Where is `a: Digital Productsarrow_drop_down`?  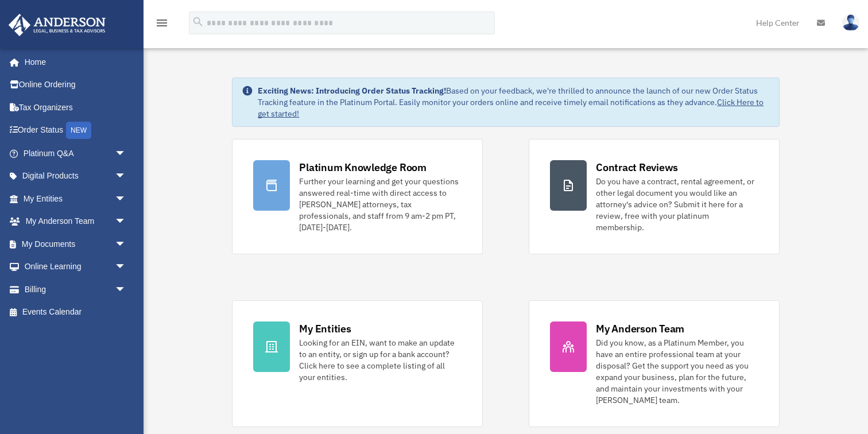 a: Digital Productsarrow_drop_down is located at coordinates (76, 176).